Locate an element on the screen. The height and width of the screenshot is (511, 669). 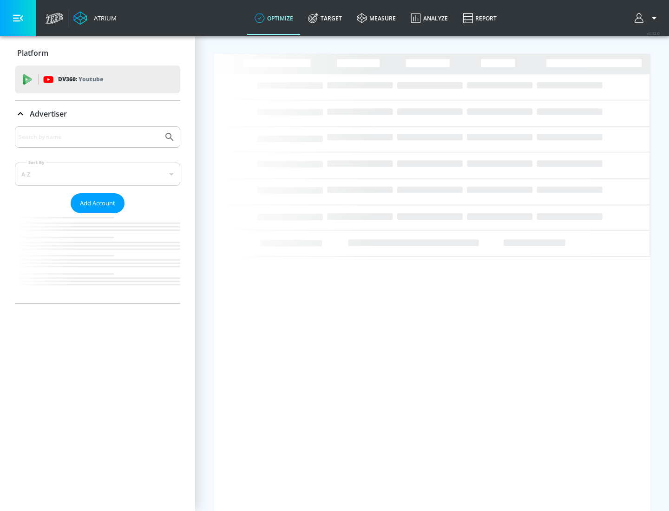
div: DV360: Youtube is located at coordinates (98, 79).